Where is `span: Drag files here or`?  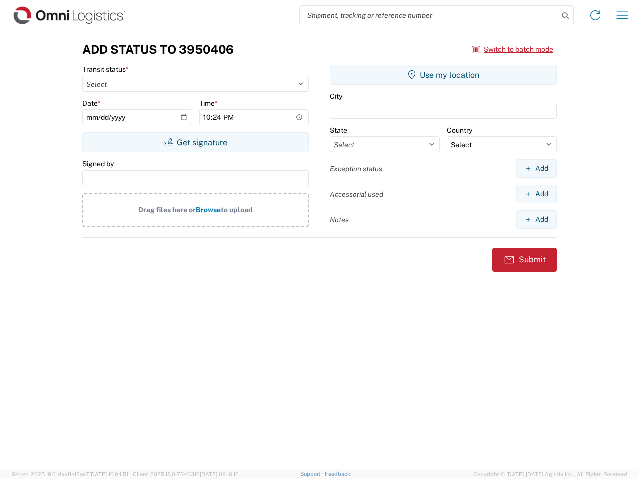
span: Drag files here or is located at coordinates (167, 210).